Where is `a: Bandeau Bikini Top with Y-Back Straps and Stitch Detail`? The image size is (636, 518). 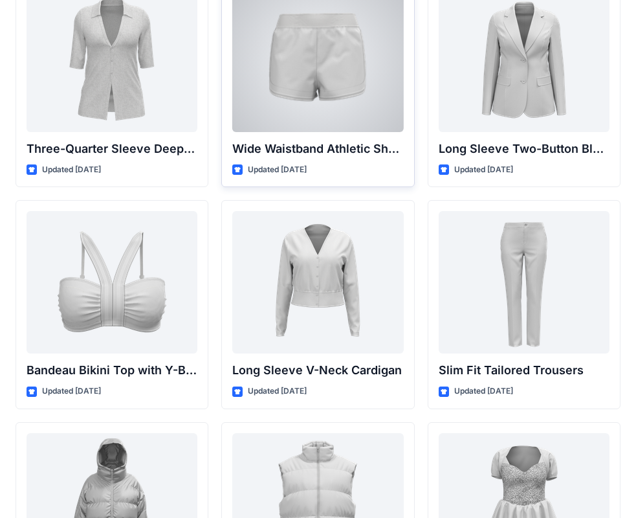 a: Bandeau Bikini Top with Y-Back Straps and Stitch Detail is located at coordinates (112, 282).